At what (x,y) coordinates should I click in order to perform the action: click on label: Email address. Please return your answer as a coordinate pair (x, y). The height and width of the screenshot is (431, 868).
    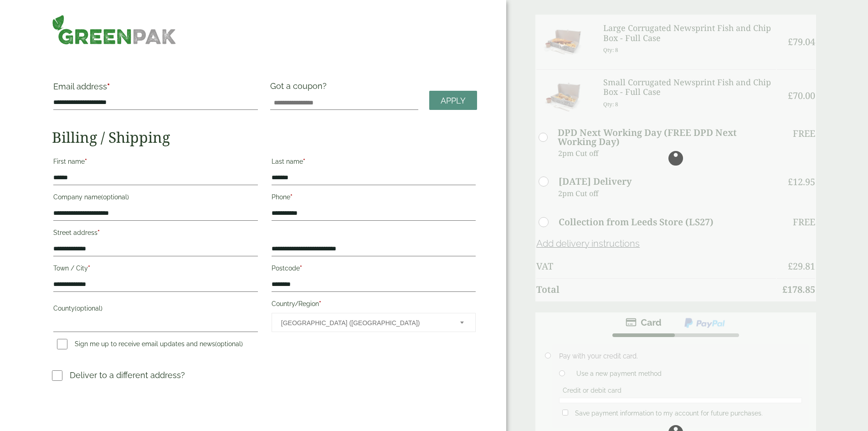
    Looking at the image, I should click on (155, 89).